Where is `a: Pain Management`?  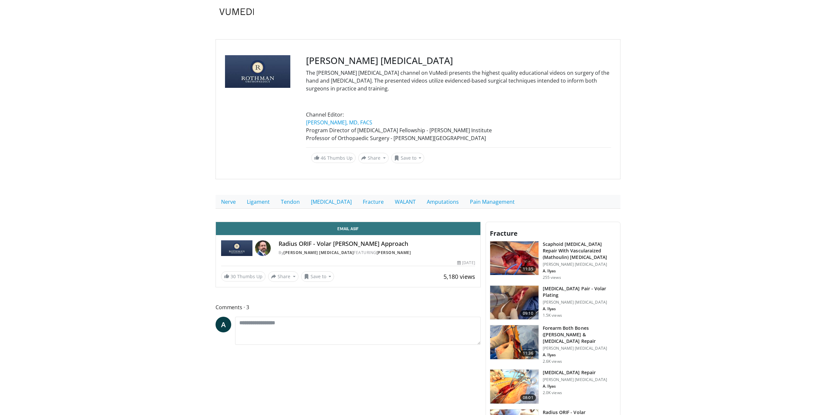 a: Pain Management is located at coordinates (492, 202).